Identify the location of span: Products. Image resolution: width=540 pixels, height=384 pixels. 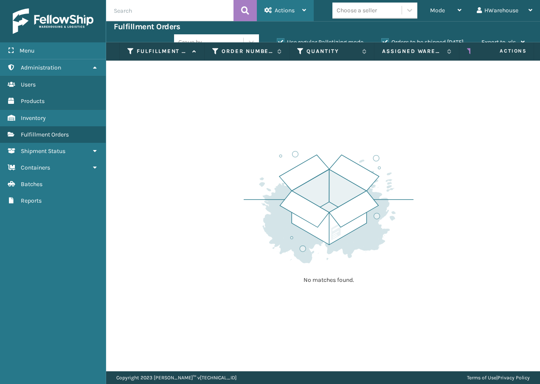
(33, 101).